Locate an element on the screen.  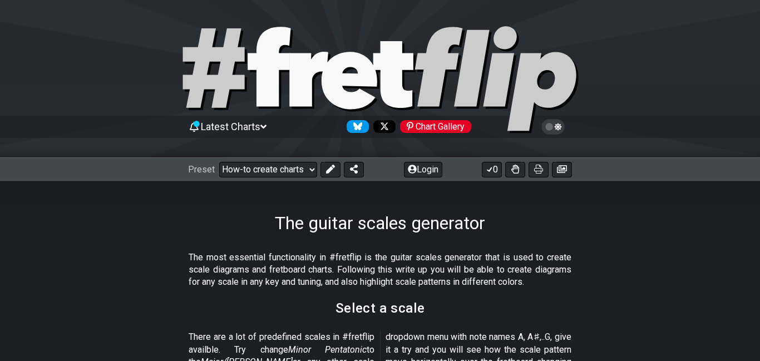
span: Preset is located at coordinates (201, 169).